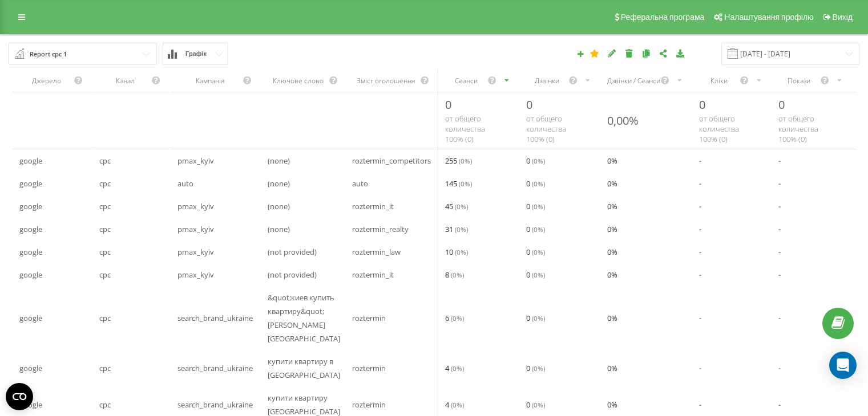  I want to click on i: Завантажити звіт, so click(680, 53).